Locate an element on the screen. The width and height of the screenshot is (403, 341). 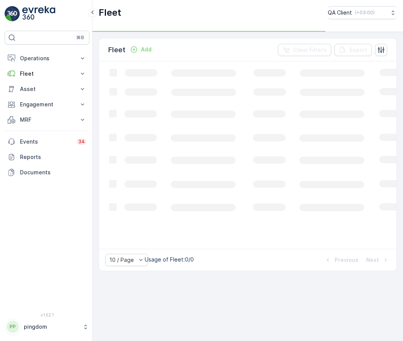
p: Export is located at coordinates (359, 50).